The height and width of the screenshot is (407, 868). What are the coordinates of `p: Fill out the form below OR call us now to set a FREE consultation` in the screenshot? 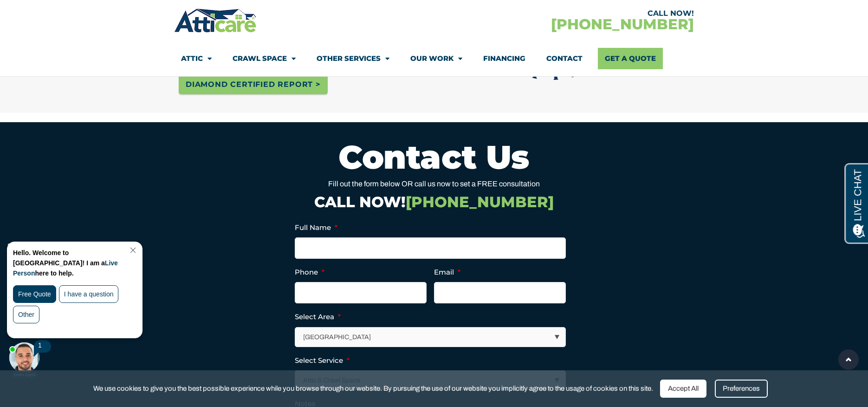 It's located at (434, 184).